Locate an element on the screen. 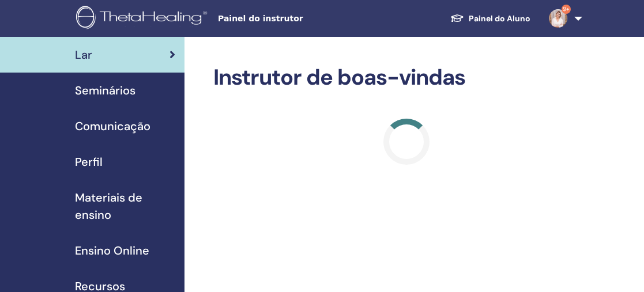 Image resolution: width=644 pixels, height=292 pixels. span: Painel do instrutor is located at coordinates (304, 19).